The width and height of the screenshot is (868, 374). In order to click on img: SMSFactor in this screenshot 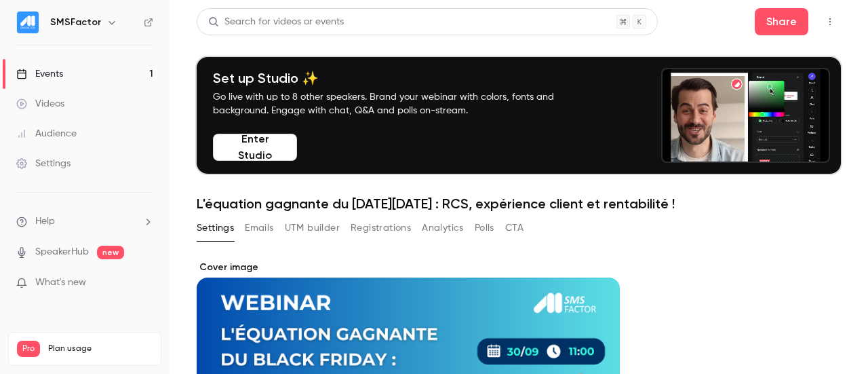, I will do `click(28, 22)`.